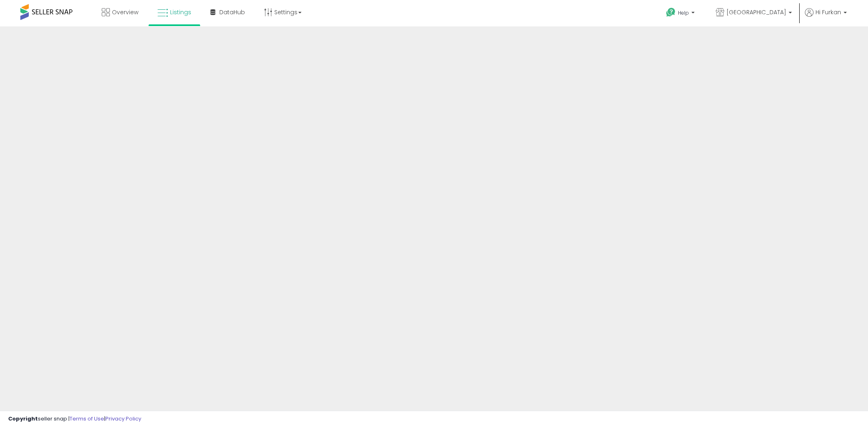 This screenshot has width=868, height=427. Describe the element at coordinates (181, 12) in the screenshot. I see `span: Listings` at that location.